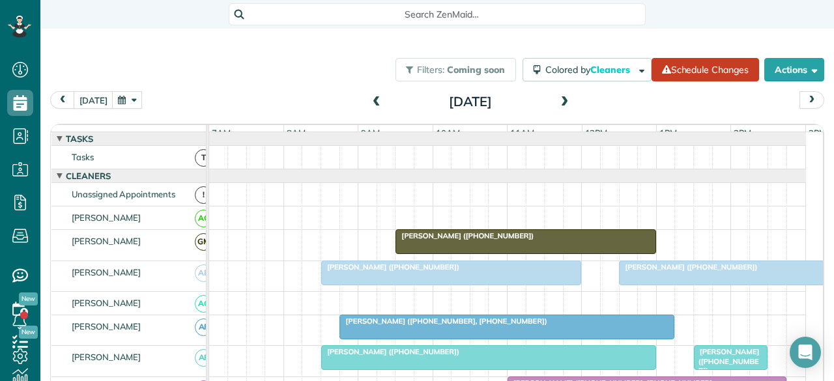 The width and height of the screenshot is (834, 381). Describe the element at coordinates (587, 70) in the screenshot. I see `button: Colored byCleaners` at that location.